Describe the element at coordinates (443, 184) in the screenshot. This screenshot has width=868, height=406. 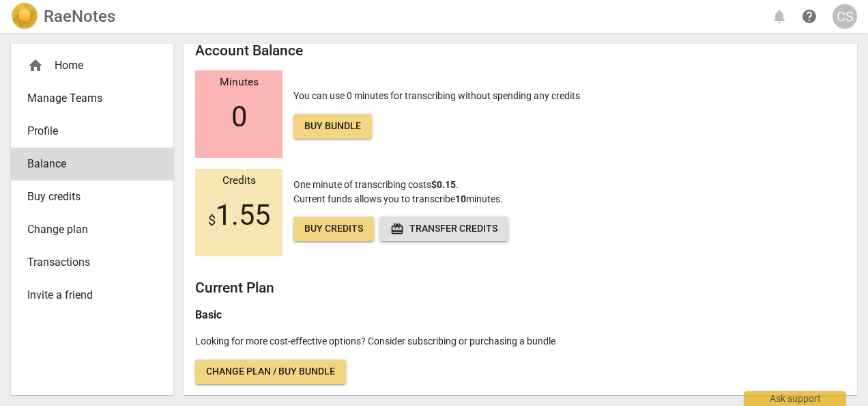
I see `b: $0.15` at that location.